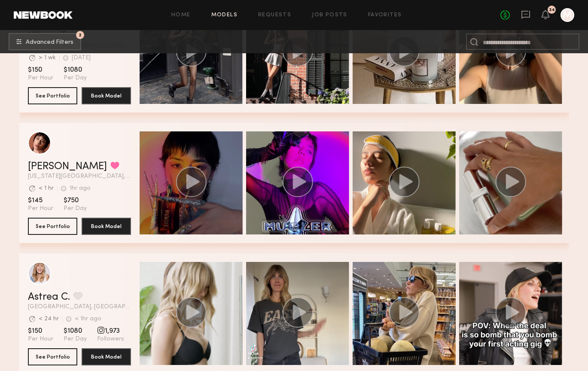  I want to click on div: 34, so click(552, 10).